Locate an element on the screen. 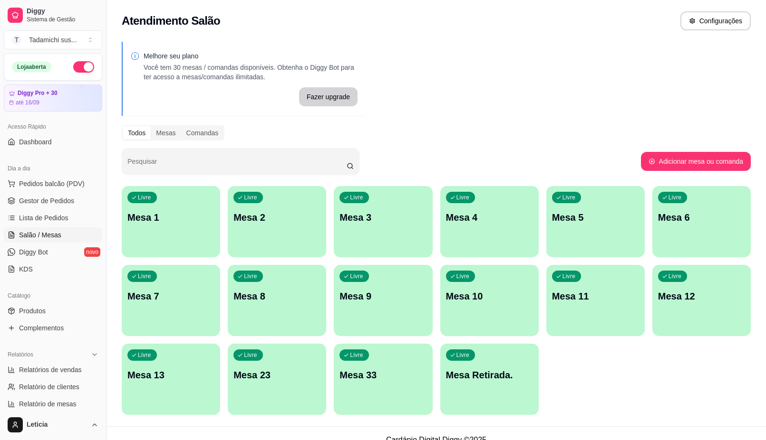 This screenshot has height=440, width=766. article: Diggy Pro + 30 is located at coordinates (38, 93).